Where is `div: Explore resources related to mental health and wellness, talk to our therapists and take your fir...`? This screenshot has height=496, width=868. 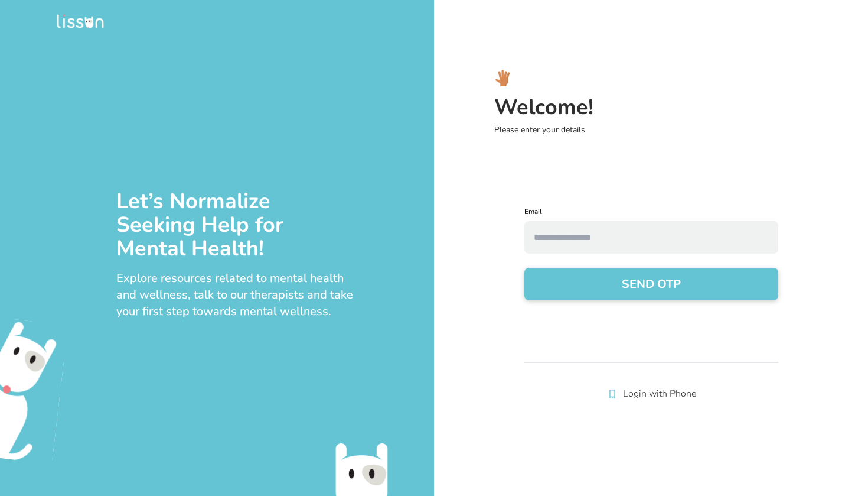 div: Explore resources related to mental health and wellness, talk to our therapists and take your fir... is located at coordinates (236, 295).